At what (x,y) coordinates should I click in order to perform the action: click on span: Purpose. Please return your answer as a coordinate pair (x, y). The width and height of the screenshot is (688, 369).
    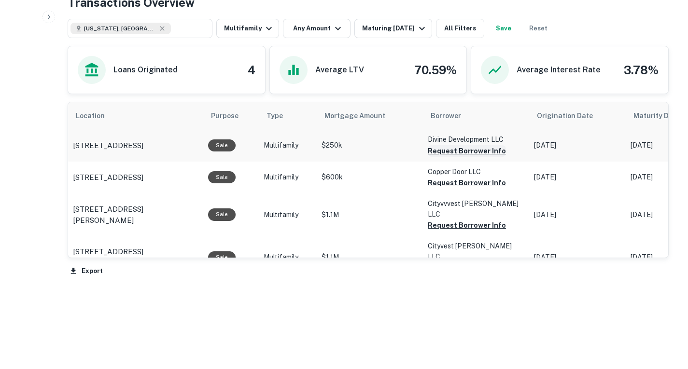
    Looking at the image, I should click on (231, 116).